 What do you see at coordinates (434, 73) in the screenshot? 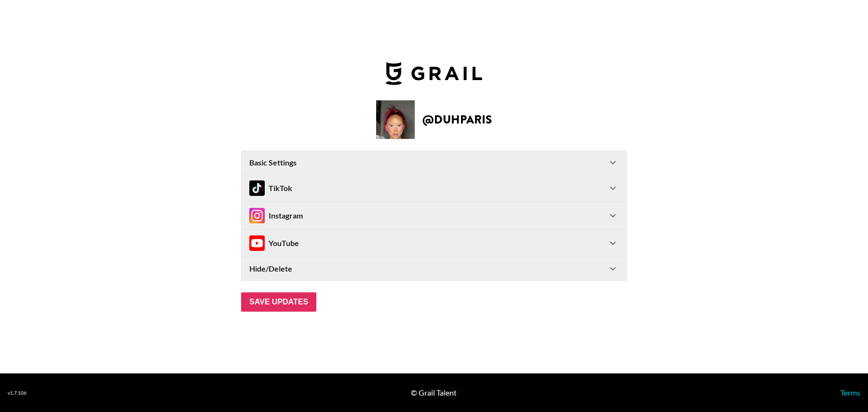
I see `img: Grail Talent Logo` at bounding box center [434, 73].